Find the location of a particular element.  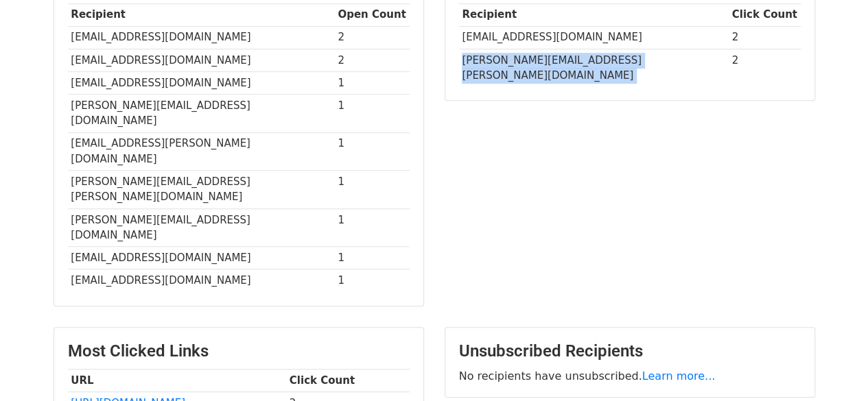

p: No recipients have unsubscribed. is located at coordinates (630, 375).